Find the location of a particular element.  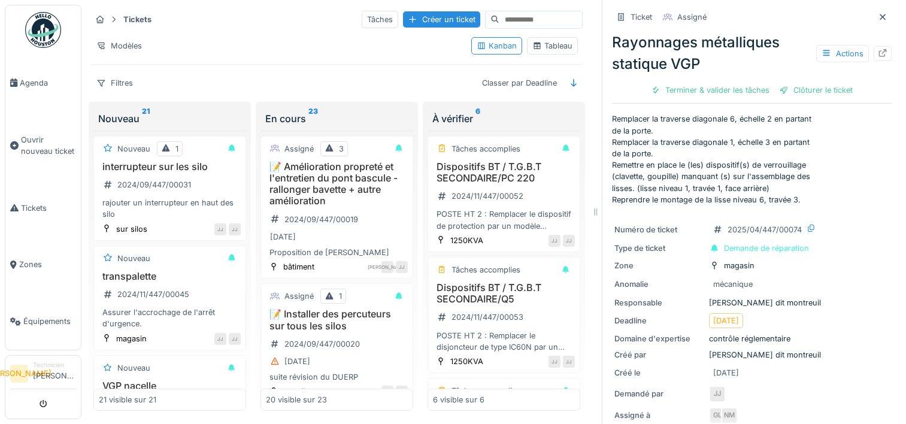

div: Actions is located at coordinates (843, 53).